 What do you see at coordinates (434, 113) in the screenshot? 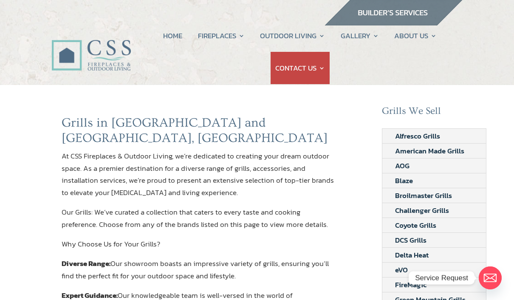
I see `h2: Grills We Sell` at bounding box center [434, 113].